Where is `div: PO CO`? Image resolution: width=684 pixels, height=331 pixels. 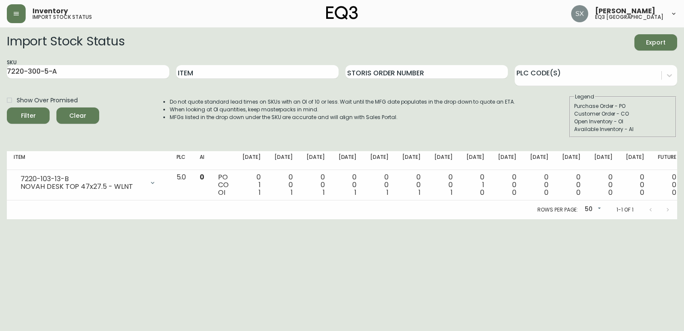 div: PO CO is located at coordinates (223, 185).